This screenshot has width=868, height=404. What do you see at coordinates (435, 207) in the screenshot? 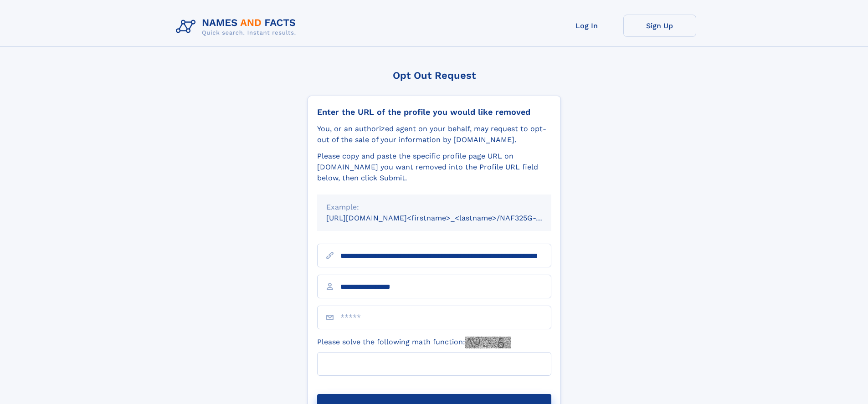
I see `div: Example:` at bounding box center [435, 207].